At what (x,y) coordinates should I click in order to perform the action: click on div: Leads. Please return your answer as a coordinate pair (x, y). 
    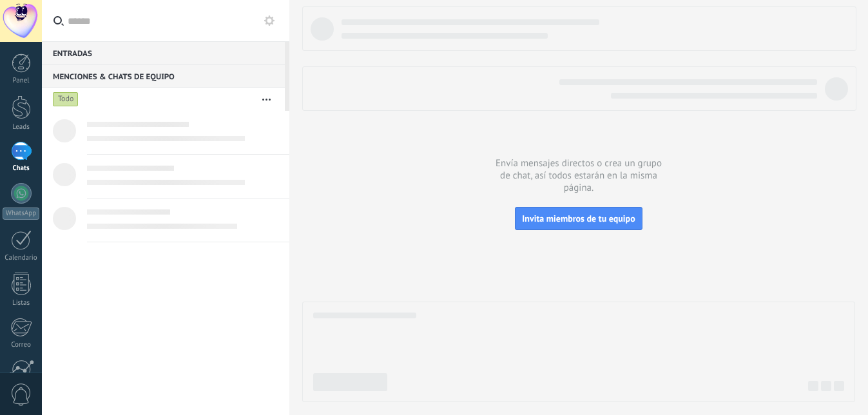
    Looking at the image, I should click on (22, 127).